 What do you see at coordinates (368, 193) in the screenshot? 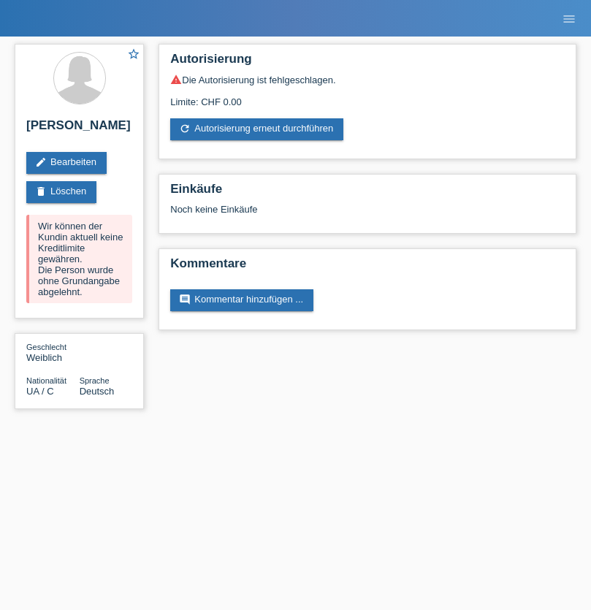
I see `h2: Einkäufe` at bounding box center [368, 193].